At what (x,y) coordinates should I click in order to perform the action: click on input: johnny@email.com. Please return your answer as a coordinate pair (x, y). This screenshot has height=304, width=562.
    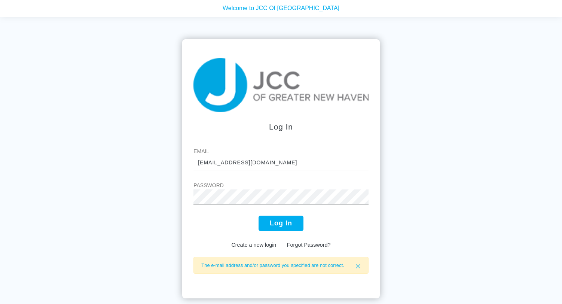
    Looking at the image, I should click on (281, 163).